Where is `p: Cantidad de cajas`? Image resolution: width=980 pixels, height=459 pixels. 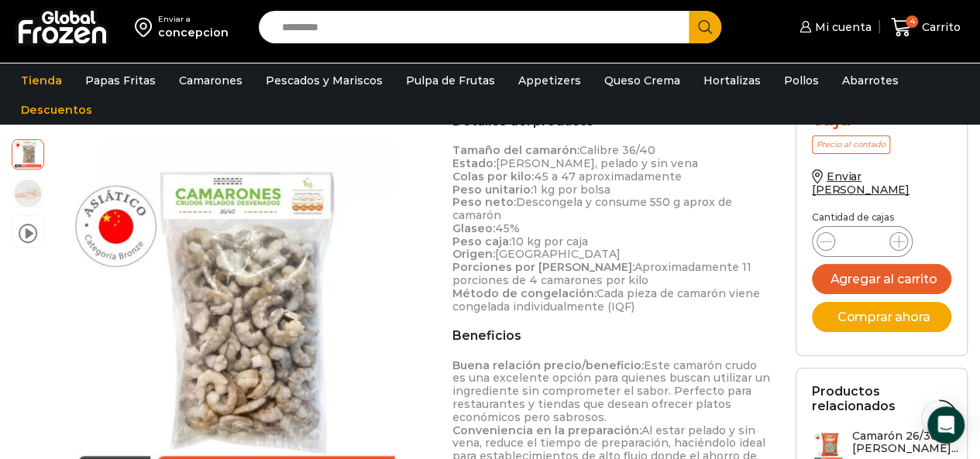 p: Cantidad de cajas is located at coordinates (881, 217).